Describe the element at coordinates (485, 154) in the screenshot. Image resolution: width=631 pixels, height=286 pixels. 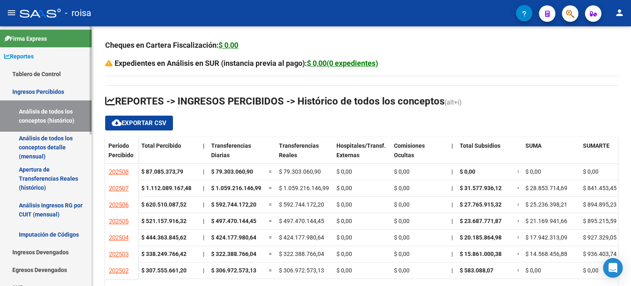
I see `datatable-header-cell: Total Subsidios` at that location.